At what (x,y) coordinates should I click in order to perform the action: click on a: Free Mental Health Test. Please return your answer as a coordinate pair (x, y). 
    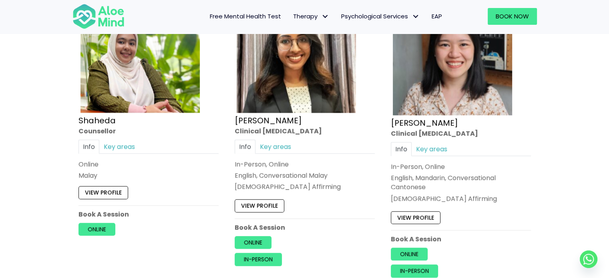
    Looking at the image, I should click on (246, 16).